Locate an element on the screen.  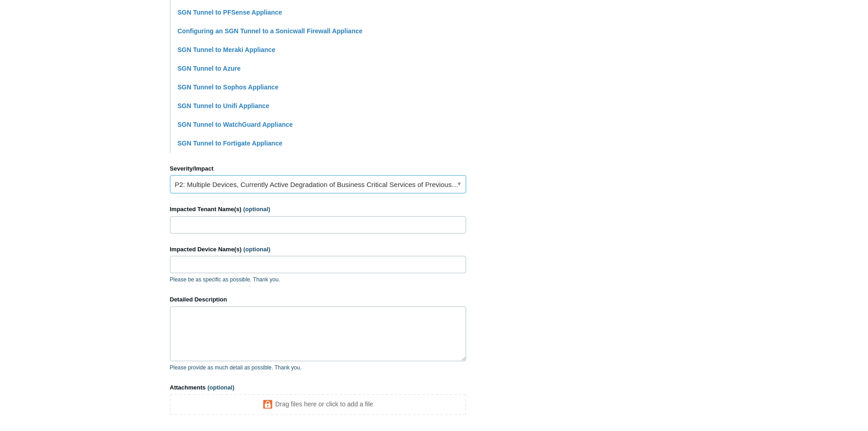
p: Please provide as much detail as possible. Thank you. is located at coordinates (318, 368).